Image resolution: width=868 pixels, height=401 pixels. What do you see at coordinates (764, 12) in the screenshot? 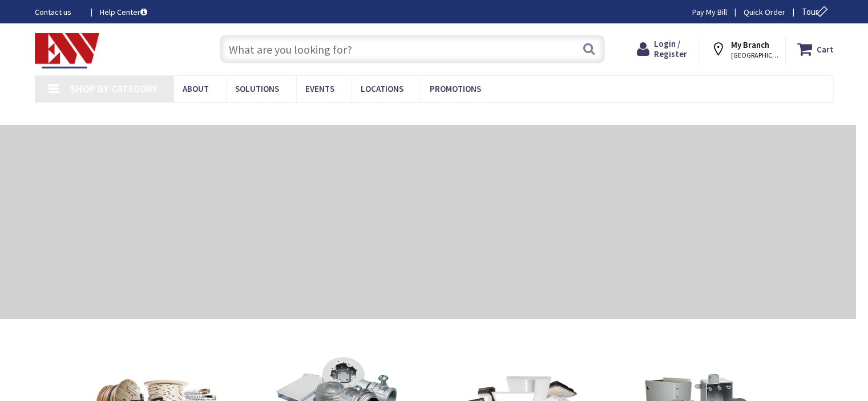
I see `a: Quick Order` at bounding box center [764, 12].